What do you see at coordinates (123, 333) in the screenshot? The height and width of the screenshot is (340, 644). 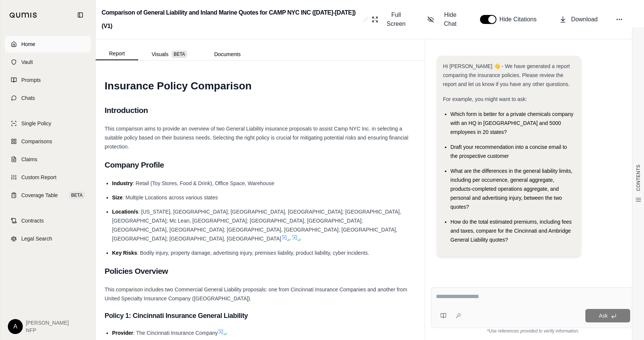 I see `span: Provider` at bounding box center [123, 333].